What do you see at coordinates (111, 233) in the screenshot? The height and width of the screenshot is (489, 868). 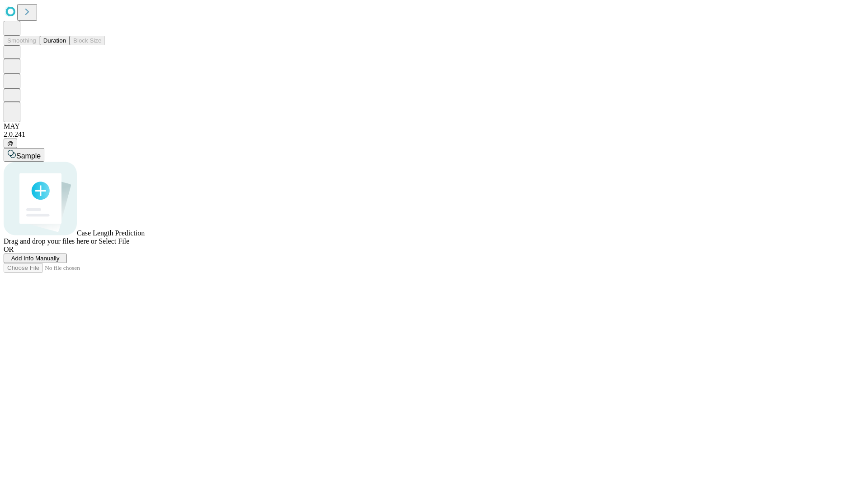 I see `span: Case Length Prediction` at bounding box center [111, 233].